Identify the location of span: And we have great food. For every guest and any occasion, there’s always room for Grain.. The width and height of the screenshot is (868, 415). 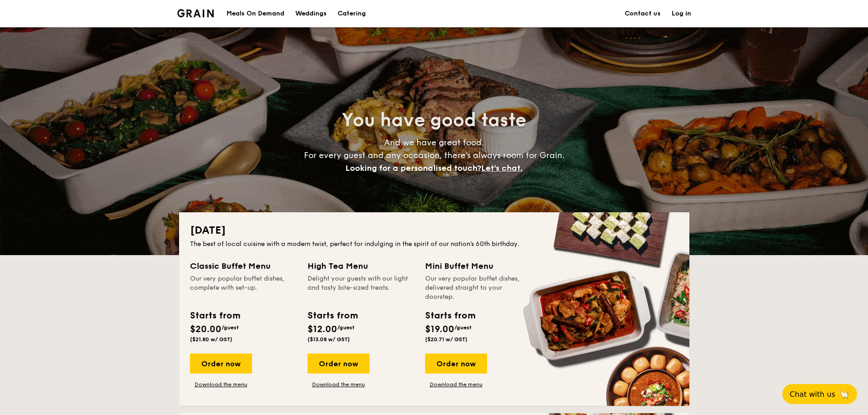
(434, 155).